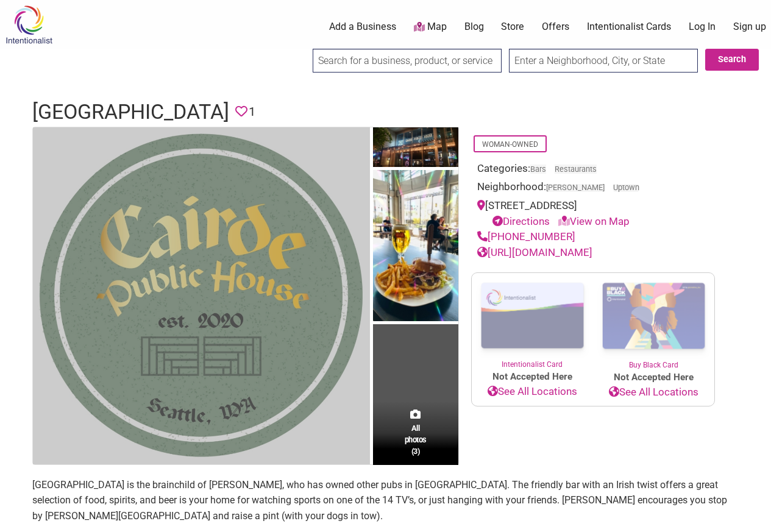 Image resolution: width=771 pixels, height=532 pixels. Describe the element at coordinates (594, 221) in the screenshot. I see `a: View on Map` at that location.